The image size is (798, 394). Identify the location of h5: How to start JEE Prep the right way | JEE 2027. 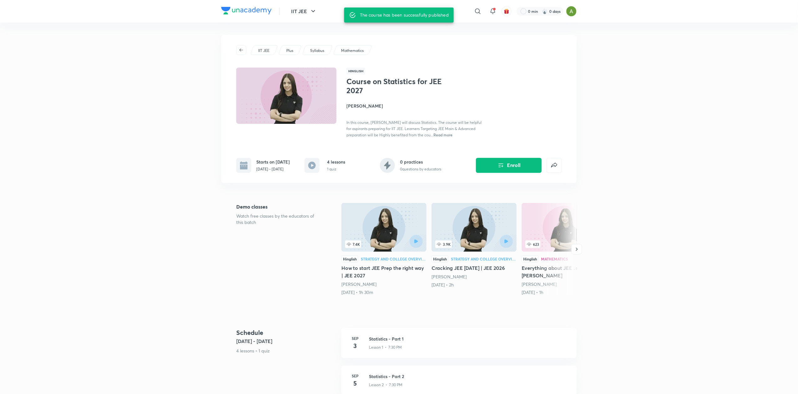
(384, 272).